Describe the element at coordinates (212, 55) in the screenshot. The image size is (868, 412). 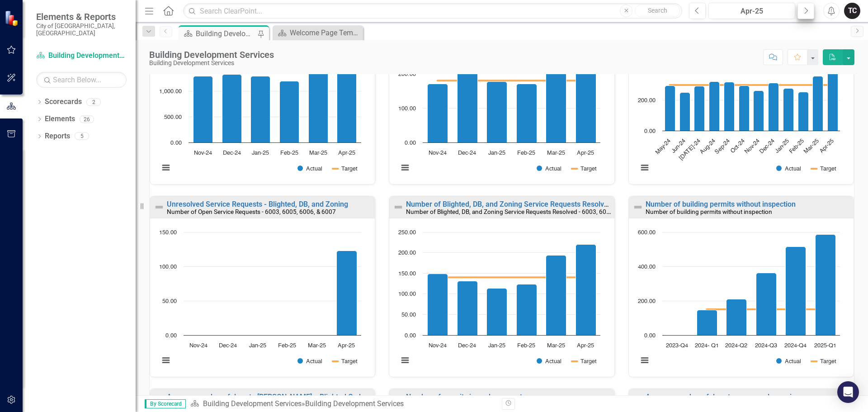
I see `div: Building Development Services` at that location.